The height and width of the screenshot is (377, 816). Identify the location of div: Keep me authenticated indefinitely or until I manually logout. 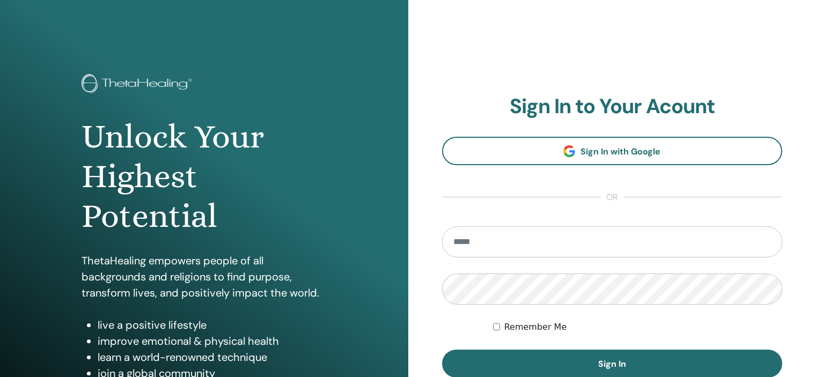
(637, 327).